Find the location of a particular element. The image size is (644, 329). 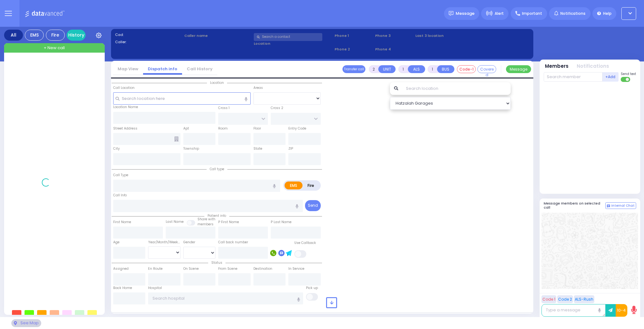

label: Fire is located at coordinates (311, 185).